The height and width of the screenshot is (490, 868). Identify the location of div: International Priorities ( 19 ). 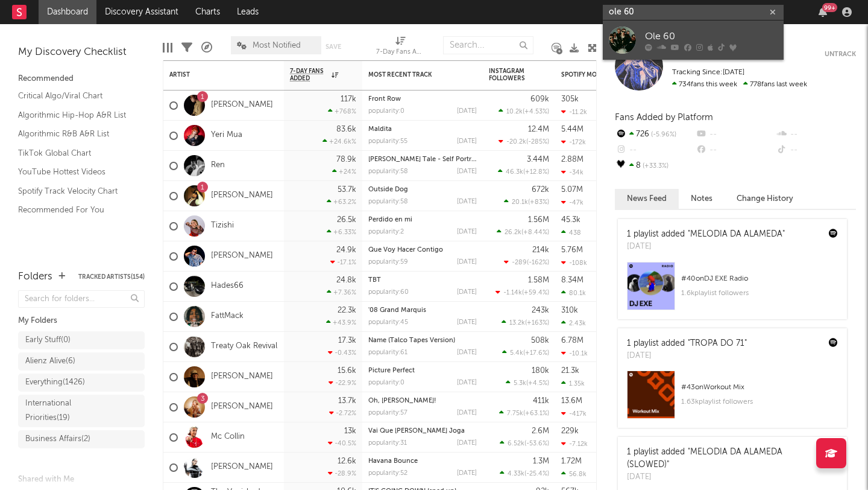
(68, 410).